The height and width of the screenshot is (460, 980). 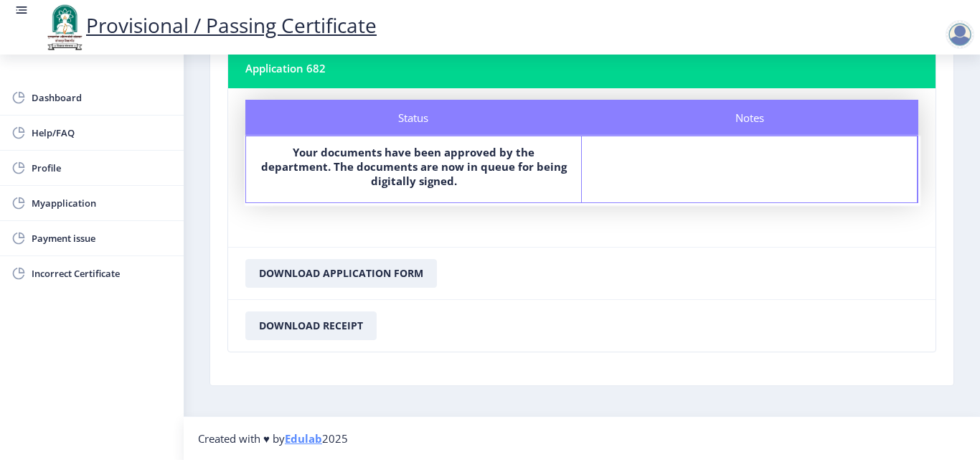 What do you see at coordinates (64, 27) in the screenshot?
I see `img: logo` at bounding box center [64, 27].